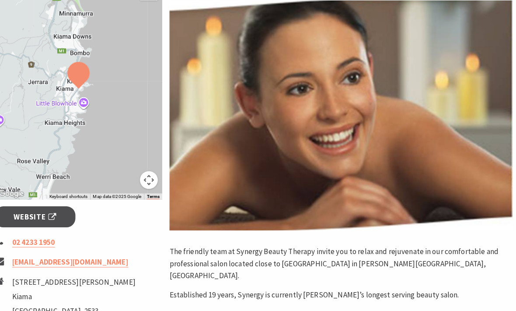 The height and width of the screenshot is (311, 516). I want to click on button: Map camera controls, so click(155, 178).